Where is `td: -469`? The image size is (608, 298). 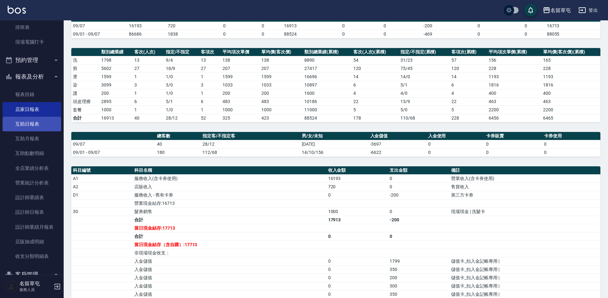
td: -469 is located at coordinates (427, 34).